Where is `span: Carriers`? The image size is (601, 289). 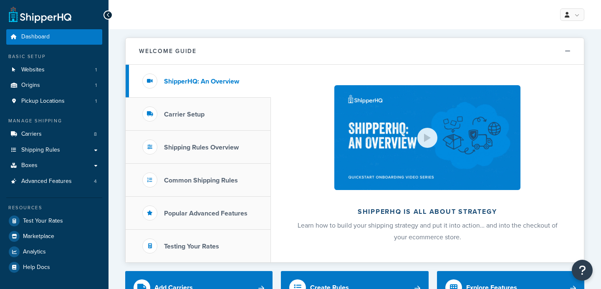 span: Carriers is located at coordinates (31, 134).